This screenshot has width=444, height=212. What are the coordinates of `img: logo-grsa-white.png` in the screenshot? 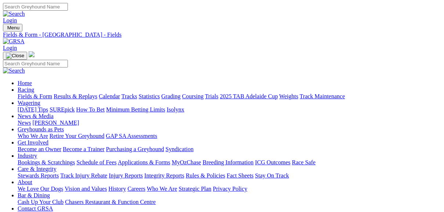 It's located at (32, 54).